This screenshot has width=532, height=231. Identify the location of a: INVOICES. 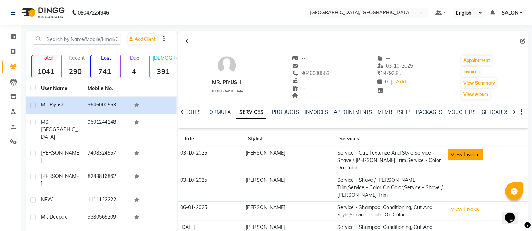
(317, 112).